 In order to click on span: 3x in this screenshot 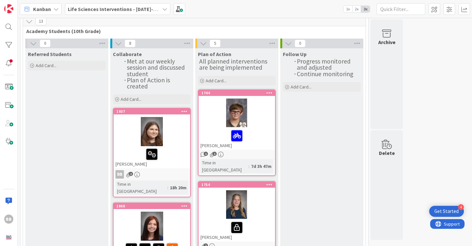, I will do `click(365, 9)`.